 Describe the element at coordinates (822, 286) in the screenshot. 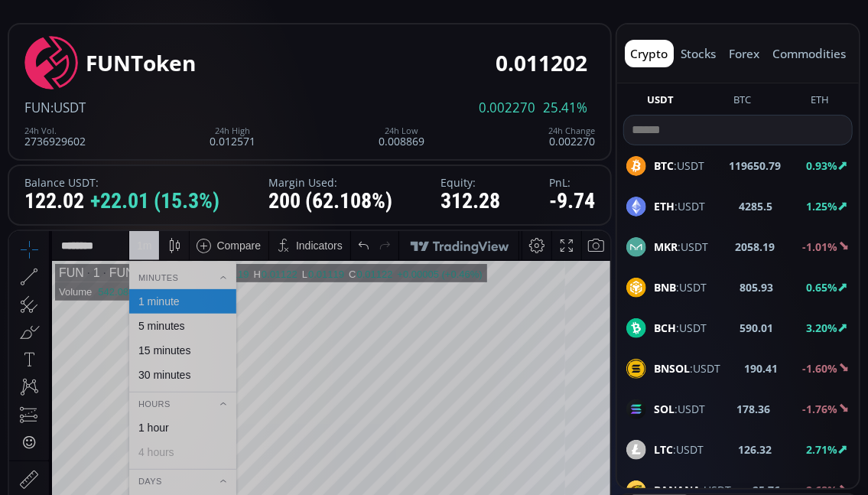

I see `b: 0.65%` at that location.